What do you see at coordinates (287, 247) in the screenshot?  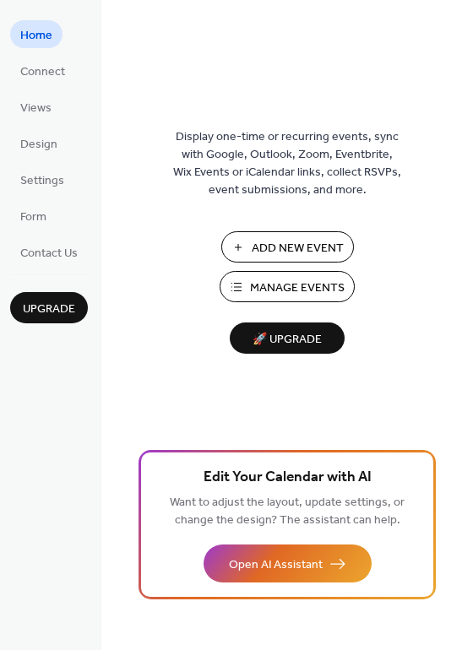 I see `button: Add New Event` at bounding box center [287, 247].